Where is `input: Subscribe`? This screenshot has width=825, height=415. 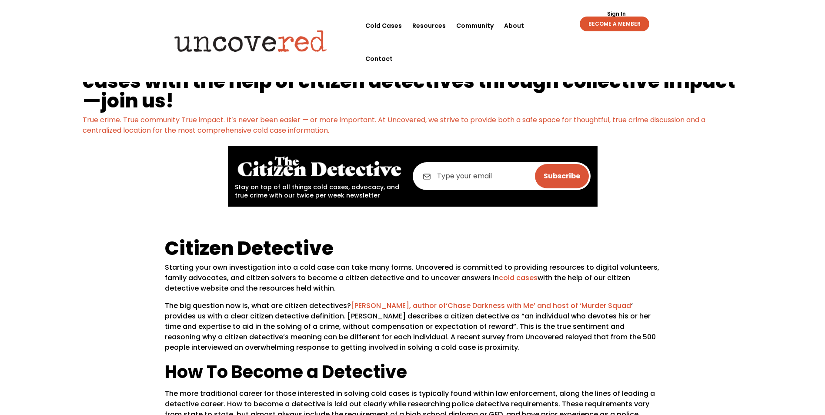 input: Subscribe is located at coordinates (562, 176).